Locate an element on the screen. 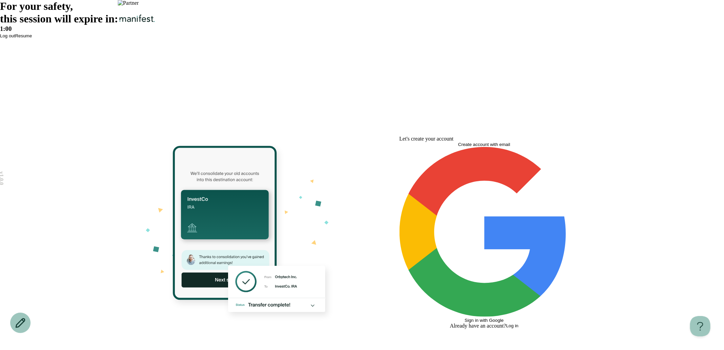  button: Create account with email is located at coordinates (484, 144).